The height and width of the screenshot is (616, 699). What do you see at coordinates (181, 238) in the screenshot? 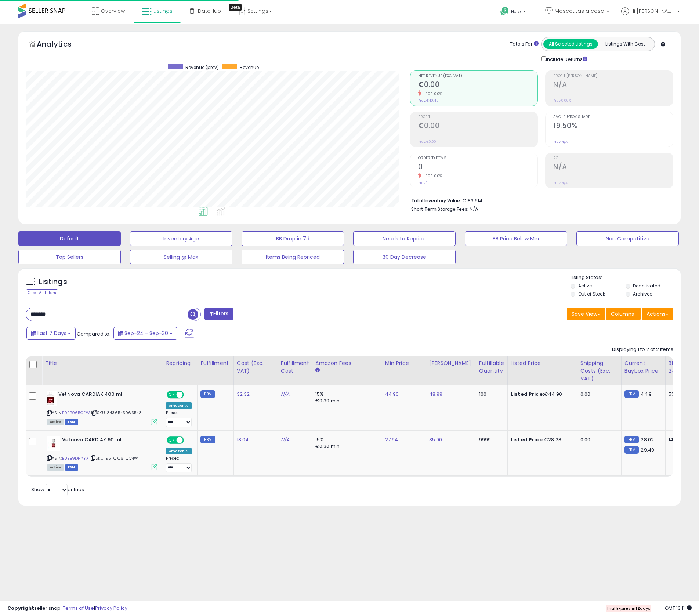
I see `button: Inventory Age` at bounding box center [181, 238].